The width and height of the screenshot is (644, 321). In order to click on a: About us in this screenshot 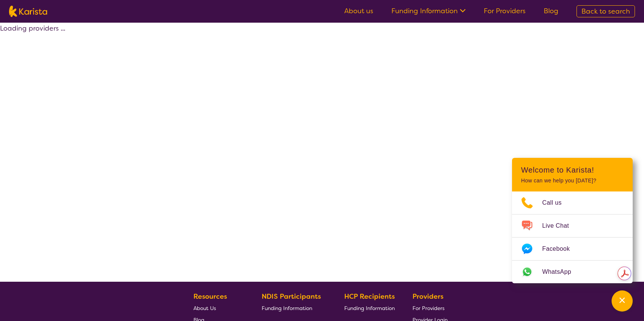, I will do `click(359, 11)`.